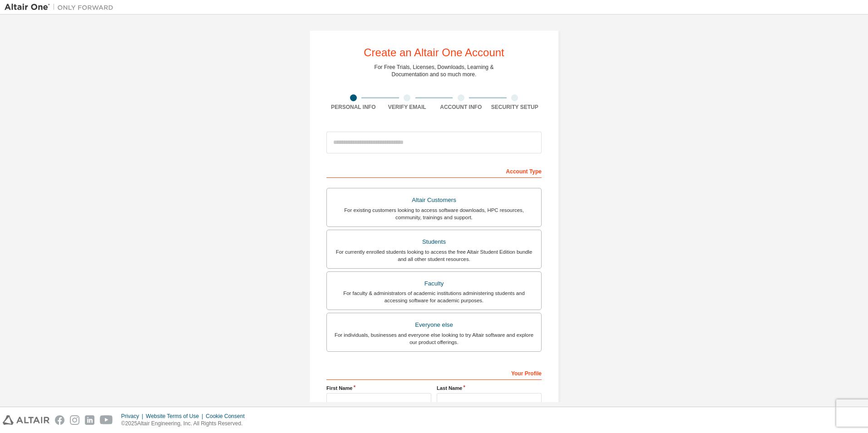 The image size is (868, 433). What do you see at coordinates (515, 107) in the screenshot?
I see `div: Security Setup` at bounding box center [515, 107].